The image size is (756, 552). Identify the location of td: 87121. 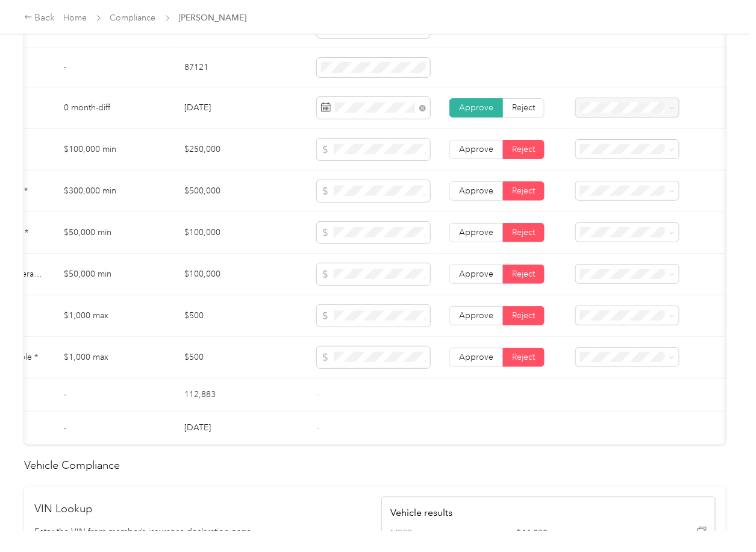
(241, 67).